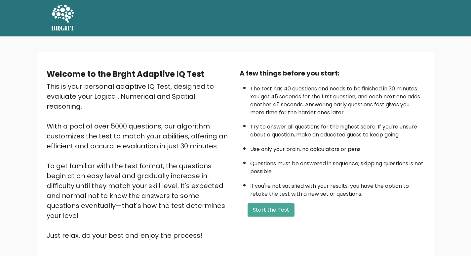 The width and height of the screenshot is (471, 256). What do you see at coordinates (338, 166) in the screenshot?
I see `li: Questions must be answered in sequence; skipping questions is not possible.` at bounding box center [338, 166].